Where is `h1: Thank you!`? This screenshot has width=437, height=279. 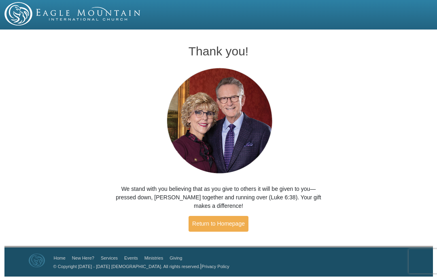 h1: Thank you! is located at coordinates (219, 51).